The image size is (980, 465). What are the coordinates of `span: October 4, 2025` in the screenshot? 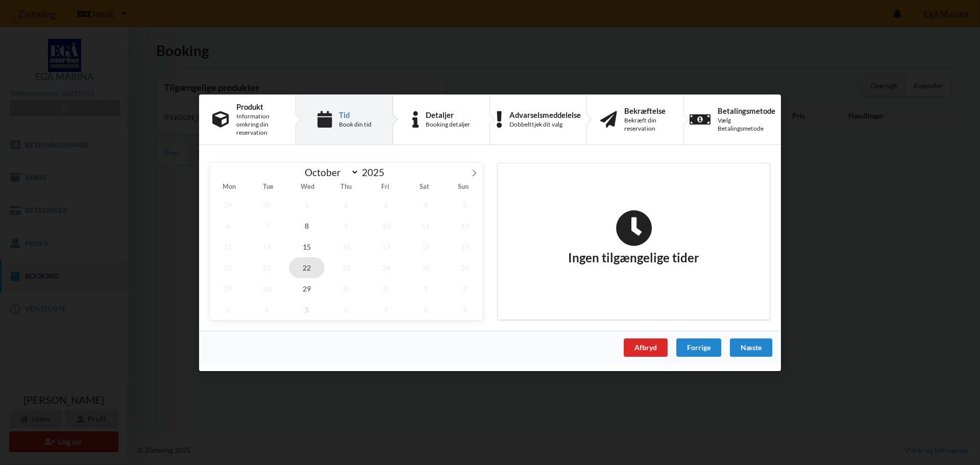 It's located at (425, 204).